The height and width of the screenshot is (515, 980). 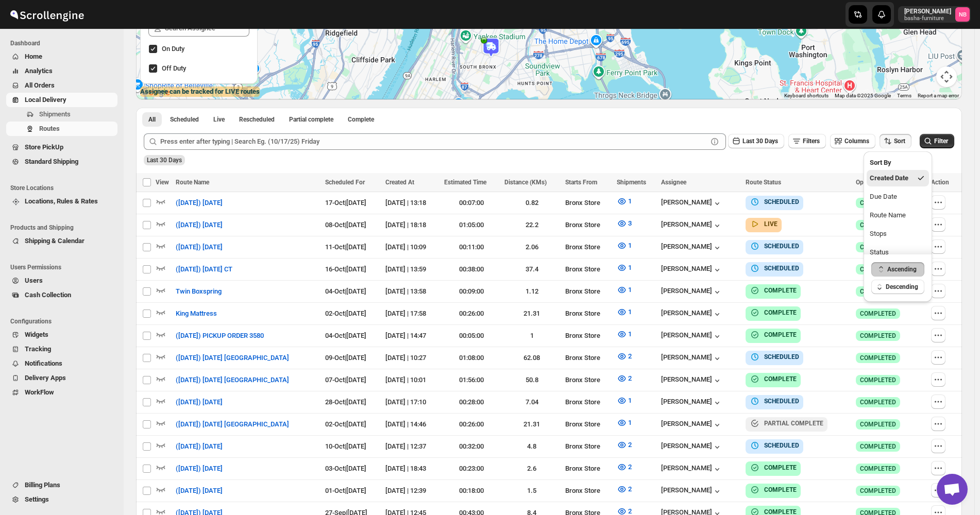 What do you see at coordinates (38, 349) in the screenshot?
I see `span: Tracking` at bounding box center [38, 349].